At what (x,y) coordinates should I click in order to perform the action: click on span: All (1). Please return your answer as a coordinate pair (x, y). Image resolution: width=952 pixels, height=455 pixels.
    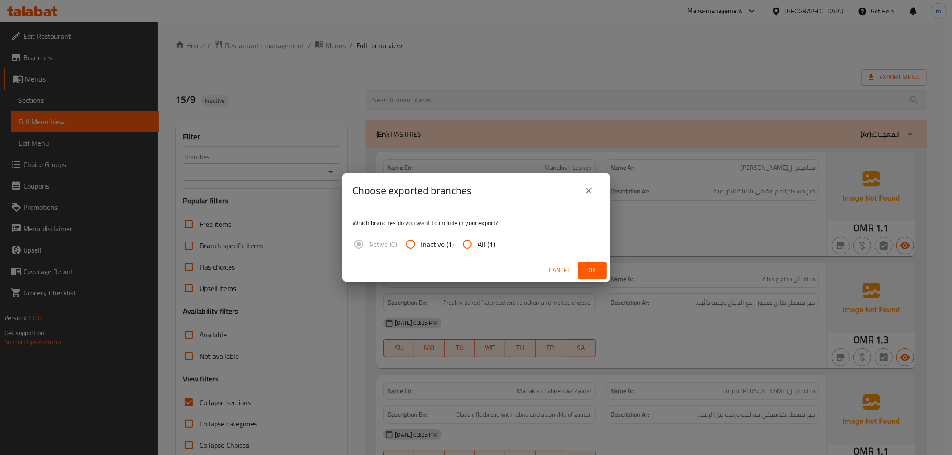
    Looking at the image, I should click on (486, 244).